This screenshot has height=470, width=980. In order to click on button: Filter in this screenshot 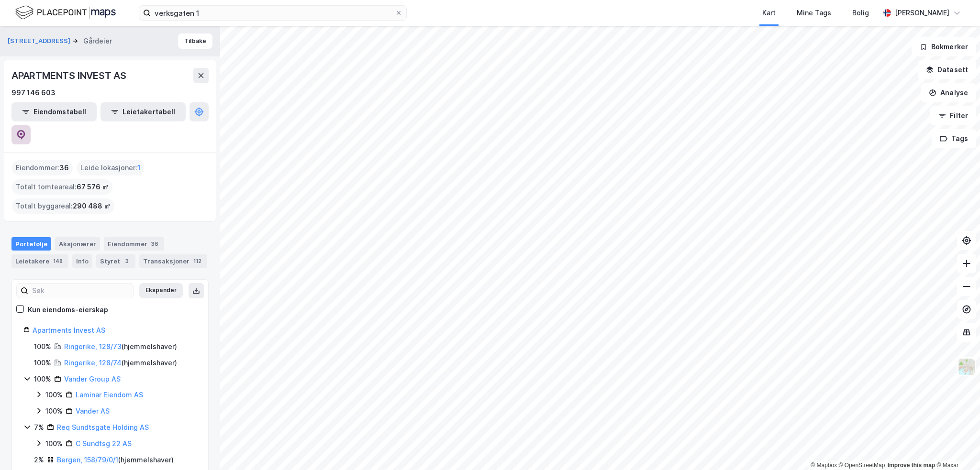, I will do `click(953, 116)`.